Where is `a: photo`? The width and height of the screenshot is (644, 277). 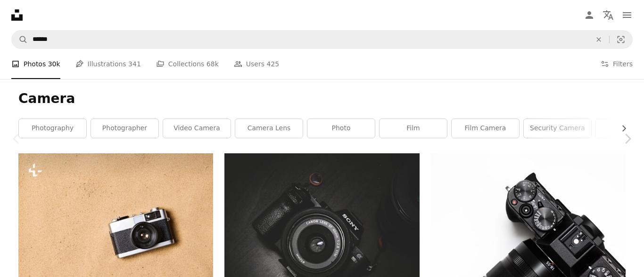
a: photo is located at coordinates (341, 128).